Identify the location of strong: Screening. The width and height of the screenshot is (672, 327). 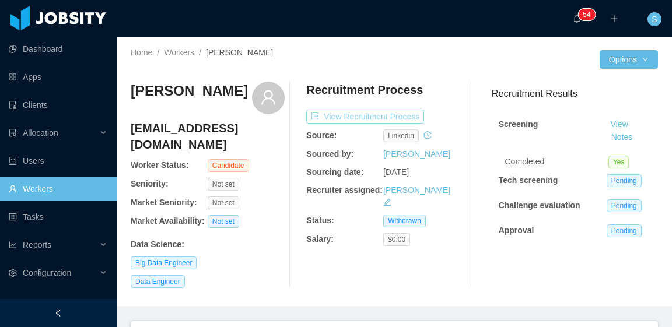
(519, 124).